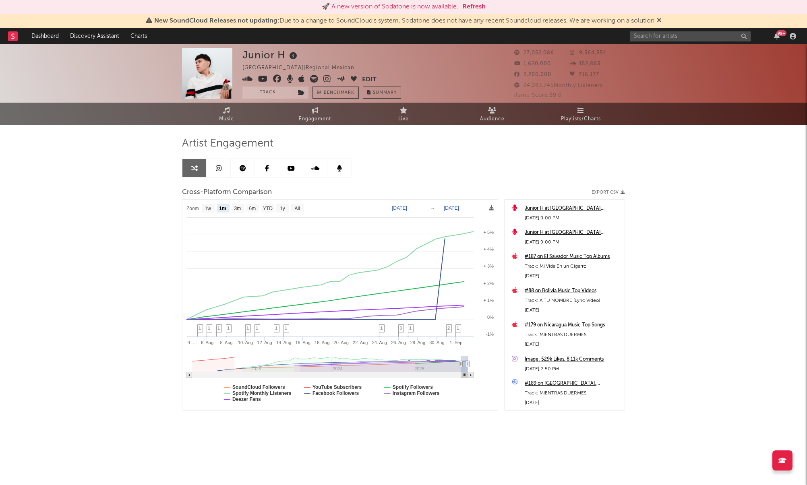 This screenshot has width=807, height=485. What do you see at coordinates (449, 328) in the screenshot?
I see `span: 2` at bounding box center [449, 328].